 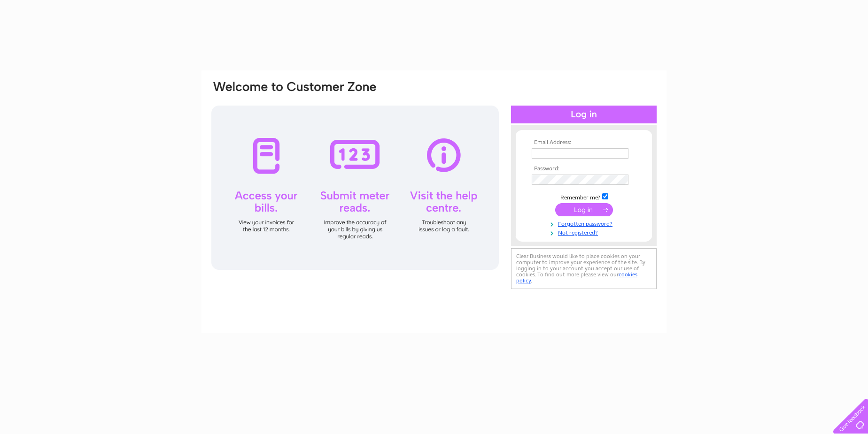 What do you see at coordinates (584, 143) in the screenshot?
I see `th: Email Address:` at bounding box center [584, 143].